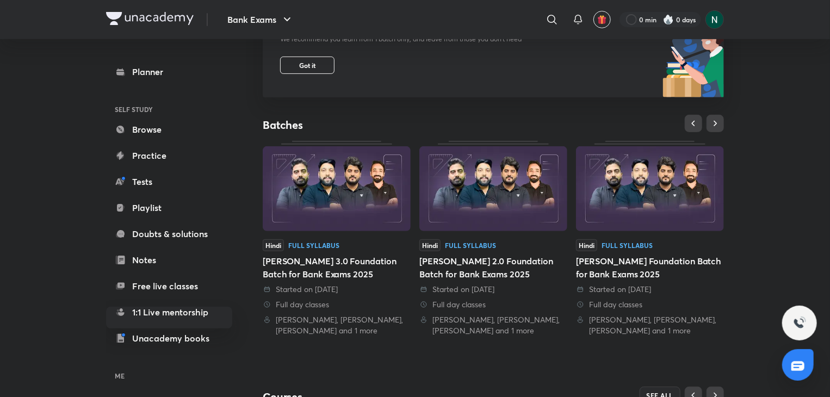 The height and width of the screenshot is (397, 830). What do you see at coordinates (169, 130) in the screenshot?
I see `a: Browse` at bounding box center [169, 130].